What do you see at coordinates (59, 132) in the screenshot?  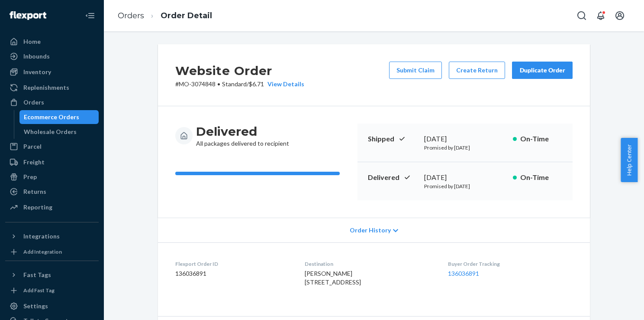 I see `a: Wholesale Orders` at bounding box center [59, 132].